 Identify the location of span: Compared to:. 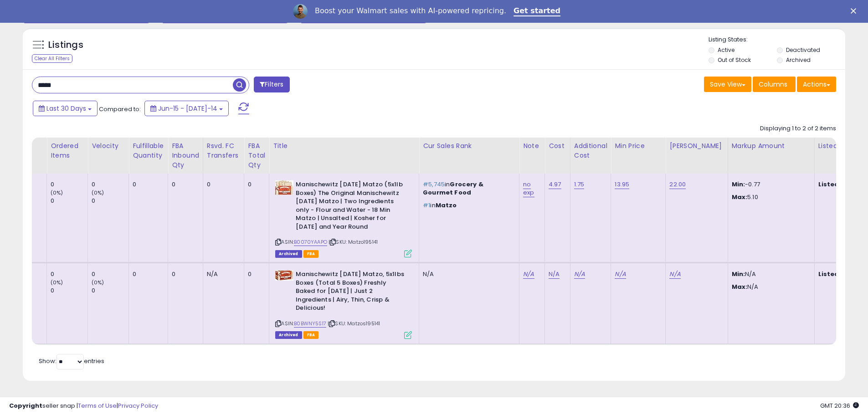
(120, 109).